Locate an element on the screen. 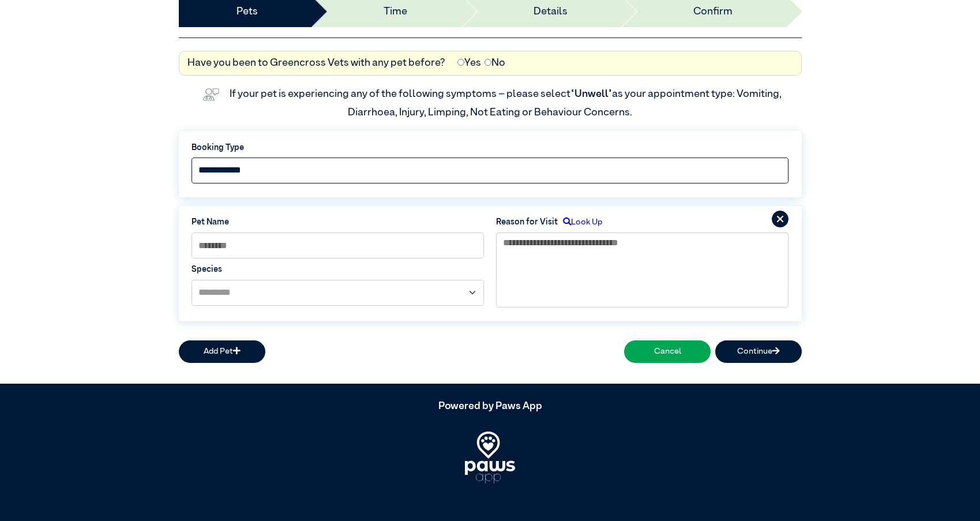 The width and height of the screenshot is (980, 521). button: Continue is located at coordinates (759, 352).